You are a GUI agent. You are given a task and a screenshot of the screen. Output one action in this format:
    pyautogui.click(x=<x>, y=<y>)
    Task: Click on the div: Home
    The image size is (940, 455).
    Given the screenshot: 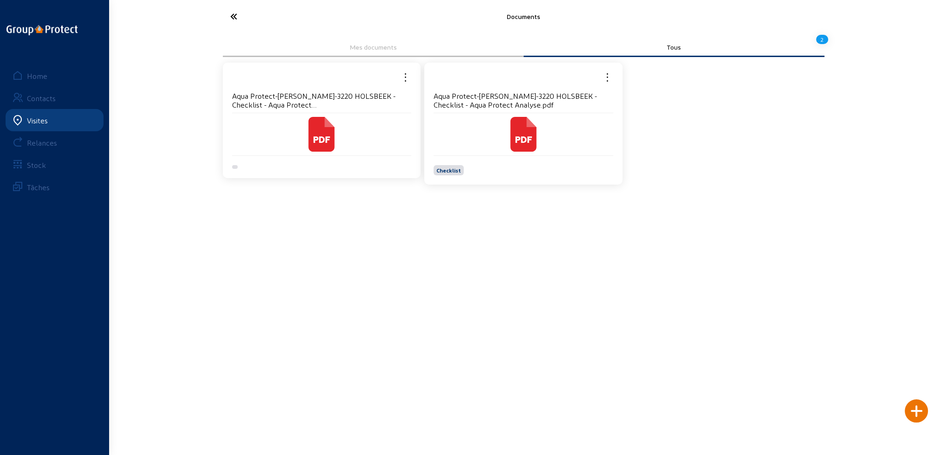 What is the action you would take?
    pyautogui.click(x=37, y=76)
    